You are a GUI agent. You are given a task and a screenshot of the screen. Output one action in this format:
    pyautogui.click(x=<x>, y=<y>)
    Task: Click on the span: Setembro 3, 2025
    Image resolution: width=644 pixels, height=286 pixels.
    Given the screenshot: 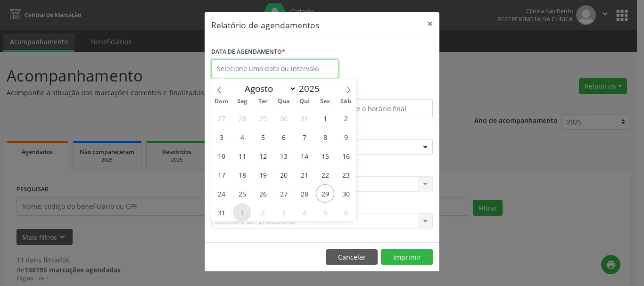 What is the action you would take?
    pyautogui.click(x=283, y=212)
    